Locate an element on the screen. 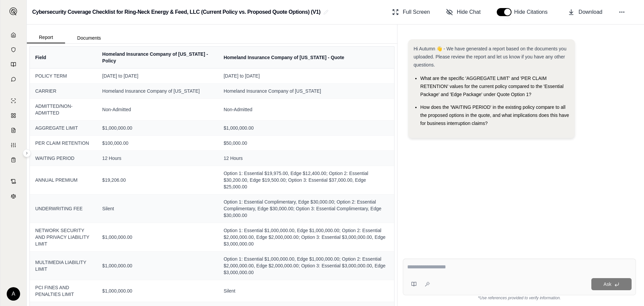 The height and width of the screenshot is (306, 644). span: Option 1: Essential Complimentary, Edge $30,000.00; Option 2: Essential Complimentary, Edge $30,0... is located at coordinates (306, 209).